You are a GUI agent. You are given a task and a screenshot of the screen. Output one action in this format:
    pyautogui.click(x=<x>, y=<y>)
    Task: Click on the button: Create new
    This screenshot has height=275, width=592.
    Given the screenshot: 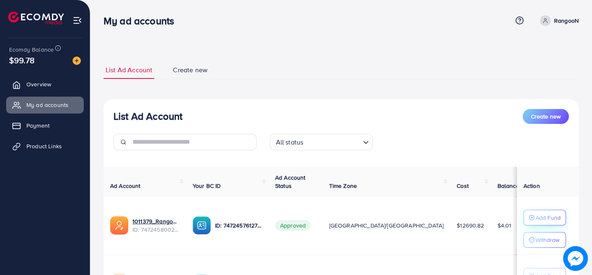 What is the action you would take?
    pyautogui.click(x=546, y=116)
    